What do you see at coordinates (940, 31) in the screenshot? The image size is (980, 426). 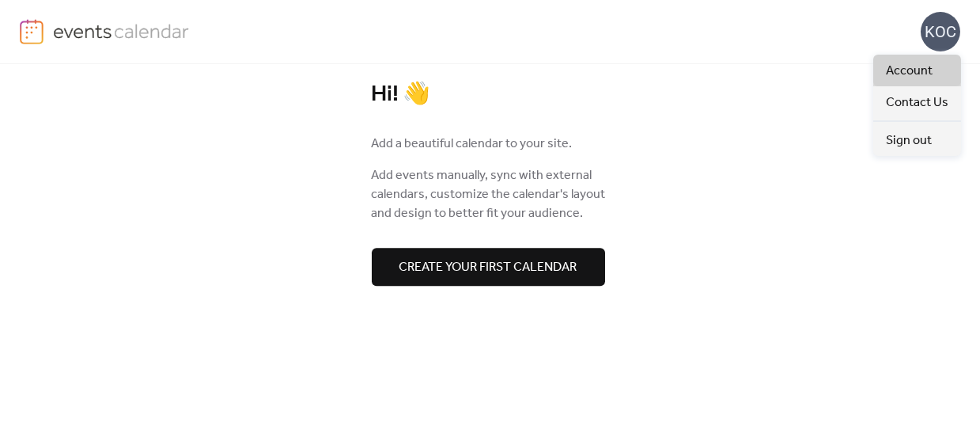 I see `div: KOC` at bounding box center [940, 31].